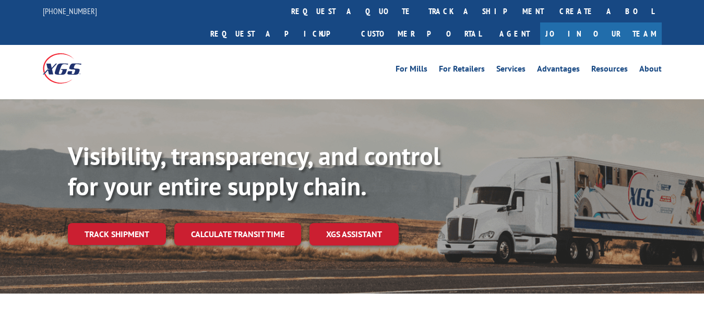 Image resolution: width=704 pixels, height=327 pixels. I want to click on a: For Retailers, so click(462, 70).